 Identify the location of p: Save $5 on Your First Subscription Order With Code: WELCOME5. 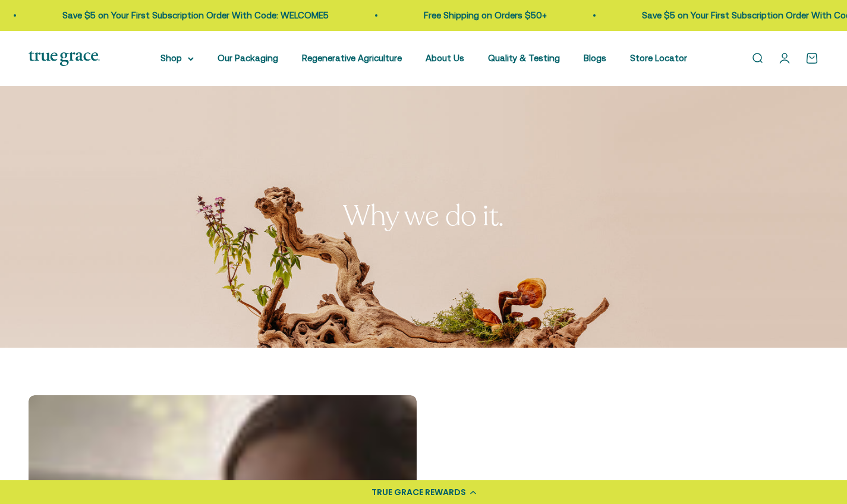
(194, 16).